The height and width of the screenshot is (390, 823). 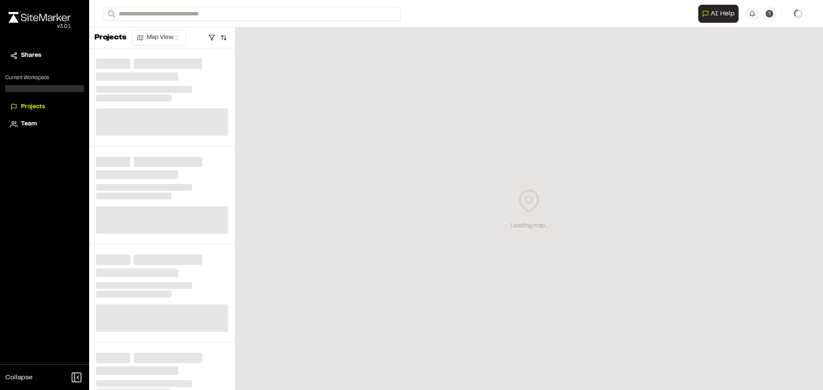 I want to click on span: Collapse, so click(x=19, y=378).